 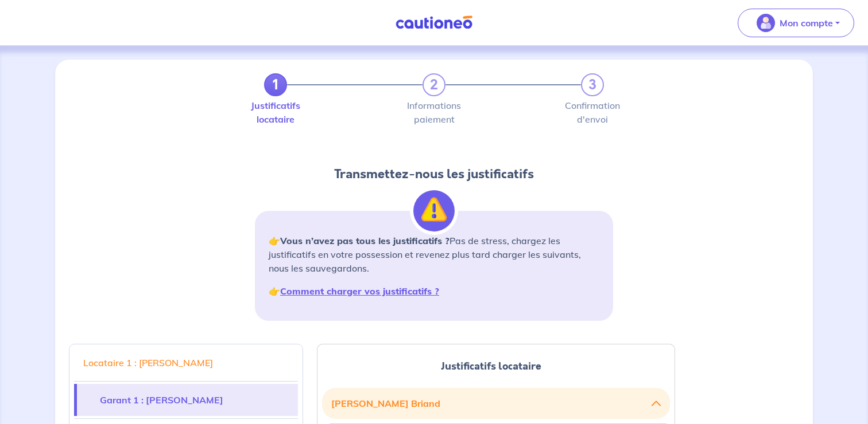 What do you see at coordinates (766, 23) in the screenshot?
I see `img: illu_account_valid_menu.svg` at bounding box center [766, 23].